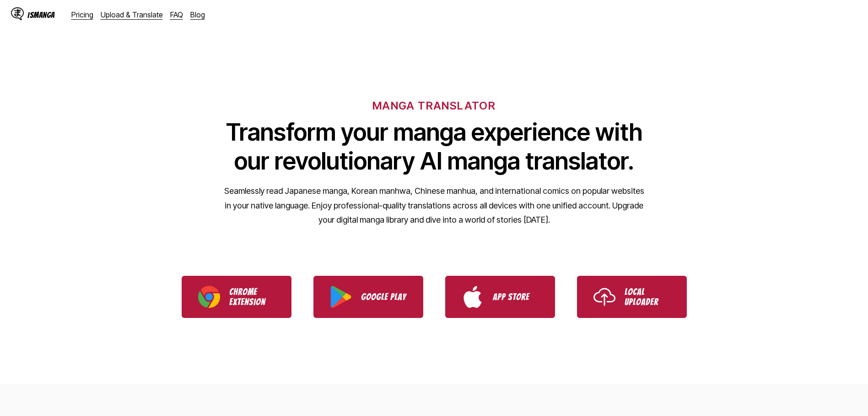  What do you see at coordinates (198, 15) in the screenshot?
I see `a: Blog` at bounding box center [198, 15].